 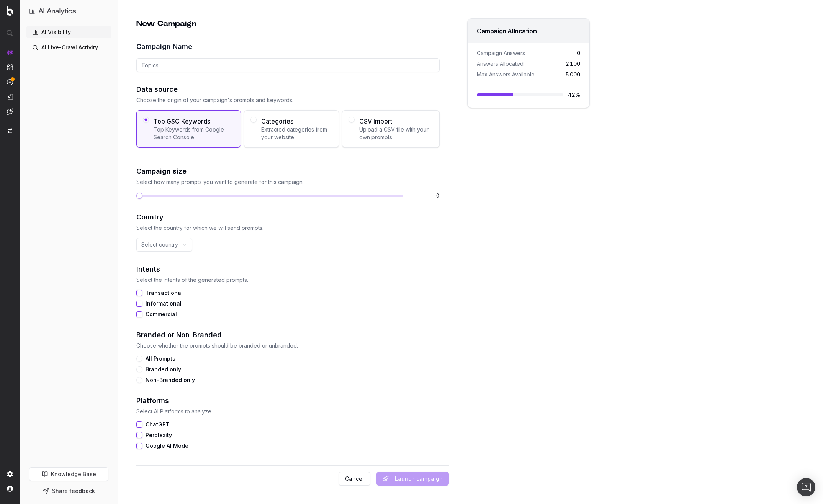 What do you see at coordinates (68, 491) in the screenshot?
I see `button: Share feedback` at bounding box center [68, 491].